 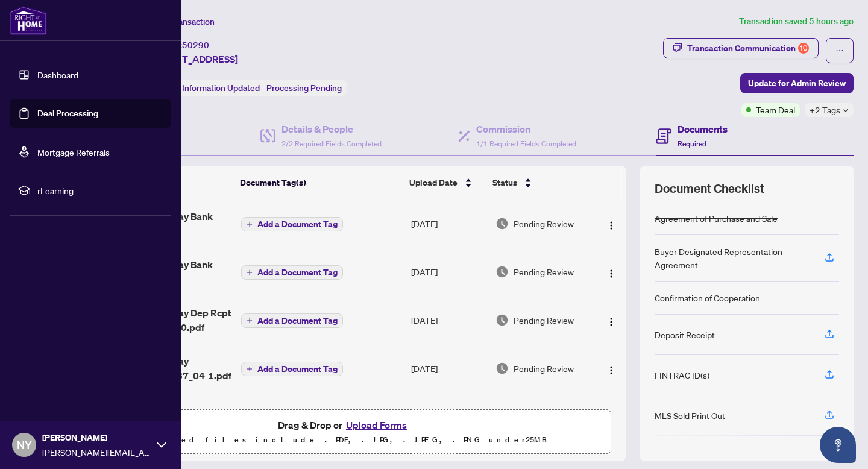 What do you see at coordinates (344, 425) in the screenshot?
I see `span: Drag & Drop or` at bounding box center [344, 425].